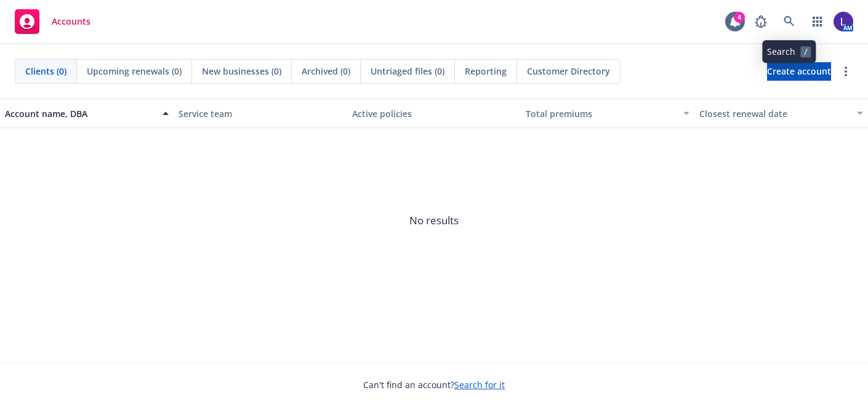  What do you see at coordinates (781, 113) in the screenshot?
I see `button: Closest renewal date` at bounding box center [781, 113].